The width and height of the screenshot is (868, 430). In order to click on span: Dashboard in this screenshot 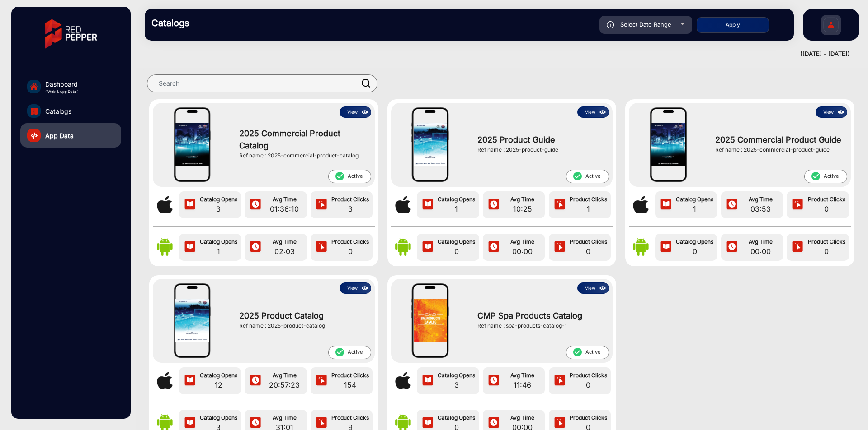, I will do `click(62, 84)`.